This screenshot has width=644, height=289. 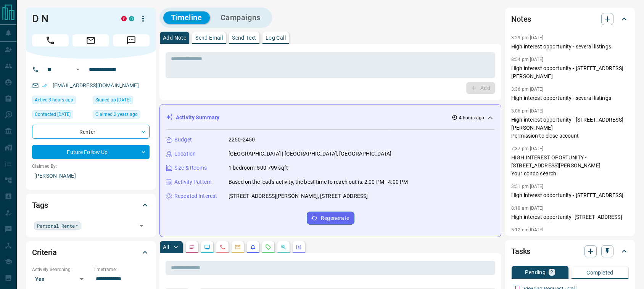 I want to click on p: Actively Searching:, so click(x=60, y=269).